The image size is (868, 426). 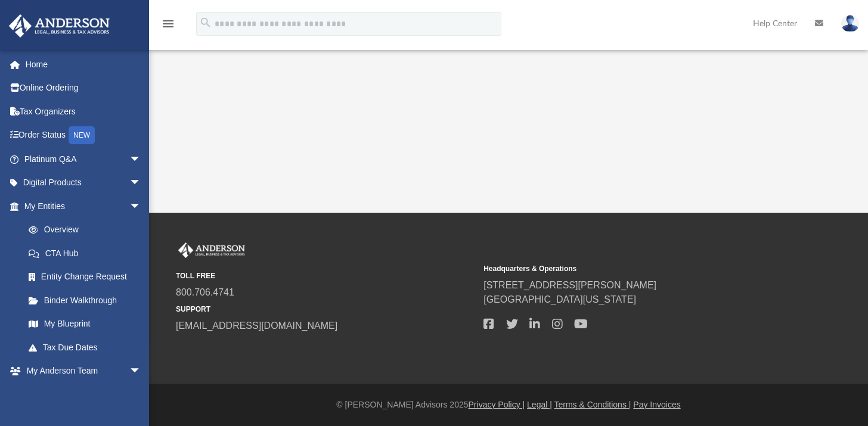 What do you see at coordinates (168, 24) in the screenshot?
I see `i: menu` at bounding box center [168, 24].